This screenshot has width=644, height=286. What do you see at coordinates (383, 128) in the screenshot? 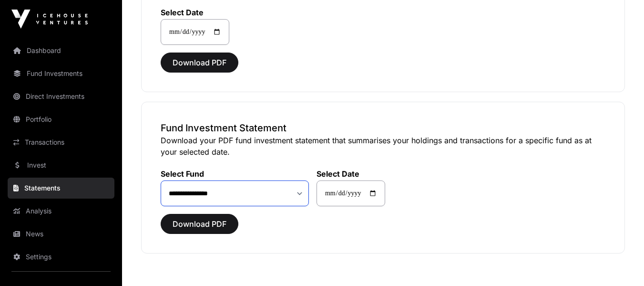
I see `h3: Fund Investment Statement` at bounding box center [383, 128].